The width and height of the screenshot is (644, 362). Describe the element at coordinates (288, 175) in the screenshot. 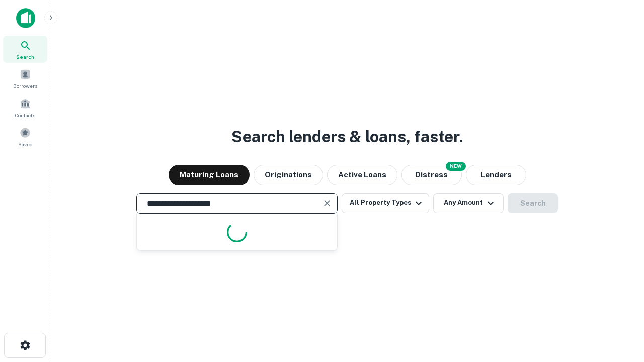

I see `button: Originations` at that location.